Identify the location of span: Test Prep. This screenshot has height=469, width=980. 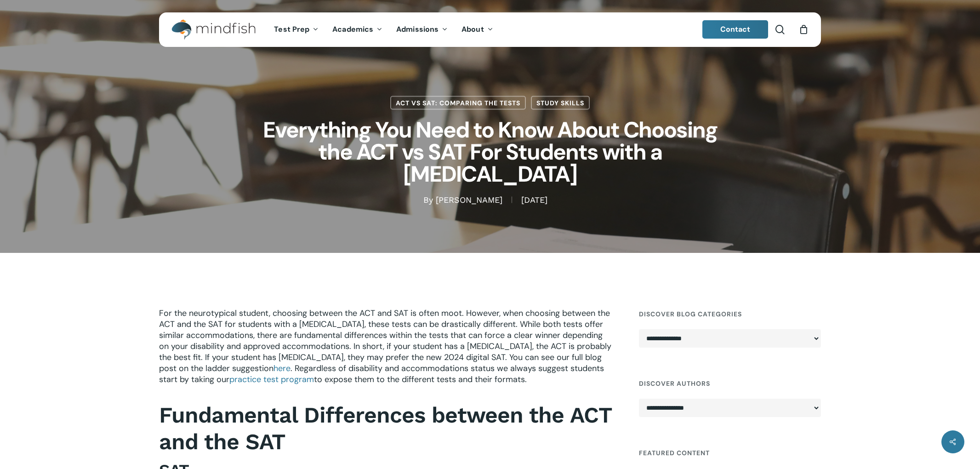
(291, 29).